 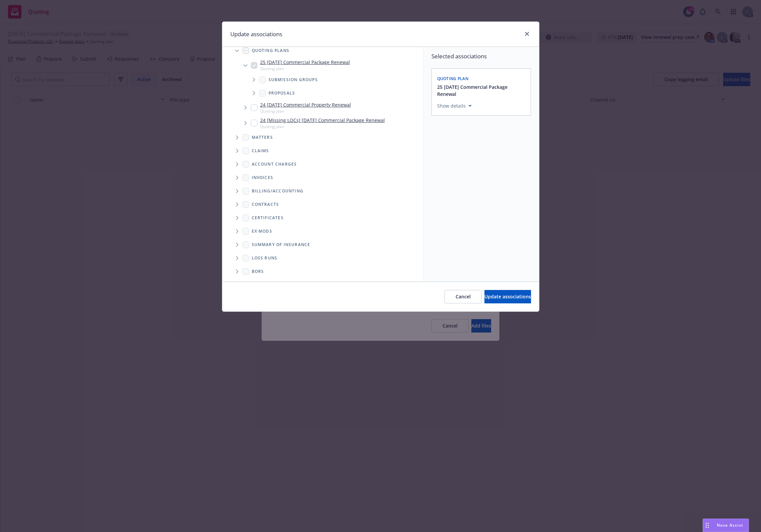 I want to click on button: Nova Assist, so click(x=726, y=526).